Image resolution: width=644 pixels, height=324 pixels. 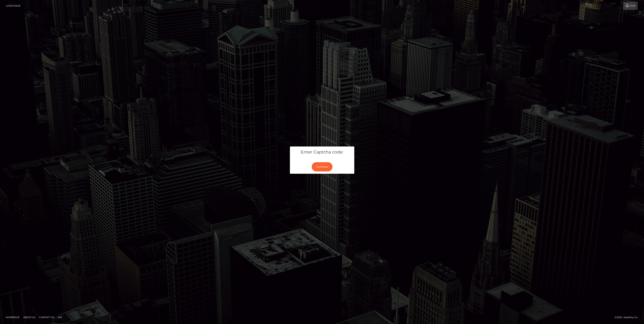 What do you see at coordinates (29, 317) in the screenshot?
I see `a: About Us` at bounding box center [29, 317].